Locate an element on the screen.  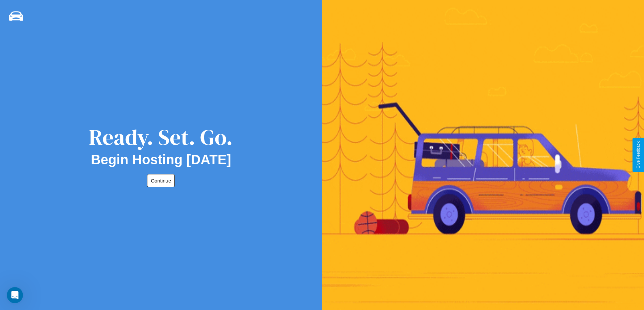
div: Give Feedback is located at coordinates (638, 155).